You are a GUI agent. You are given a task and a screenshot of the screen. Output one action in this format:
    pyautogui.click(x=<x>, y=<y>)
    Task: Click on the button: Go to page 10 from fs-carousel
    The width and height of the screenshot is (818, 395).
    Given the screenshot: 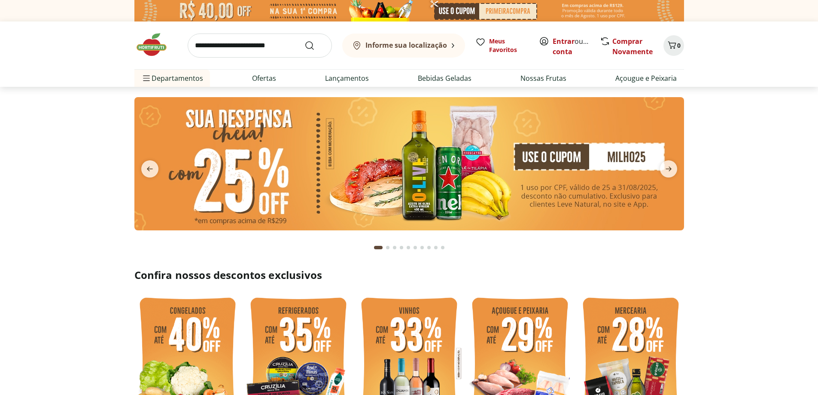 What is the action you would take?
    pyautogui.click(x=443, y=247)
    